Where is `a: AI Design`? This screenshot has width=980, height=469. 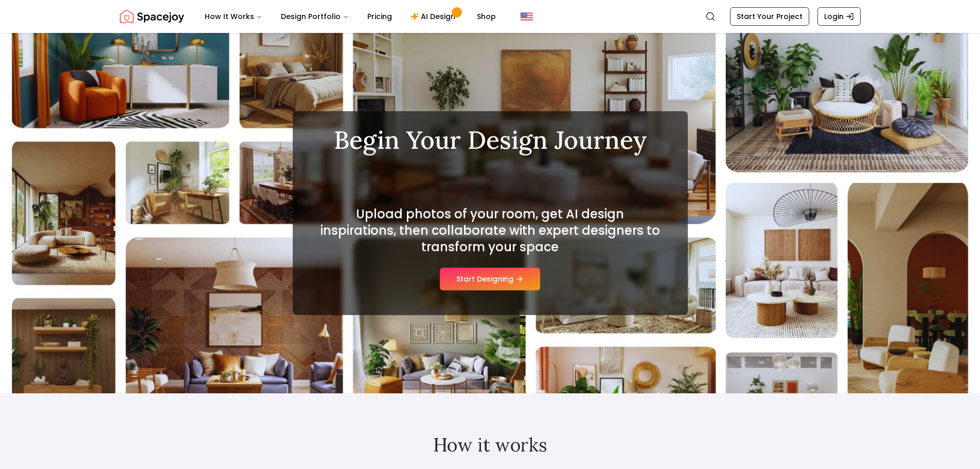 a: AI Design is located at coordinates (434, 17).